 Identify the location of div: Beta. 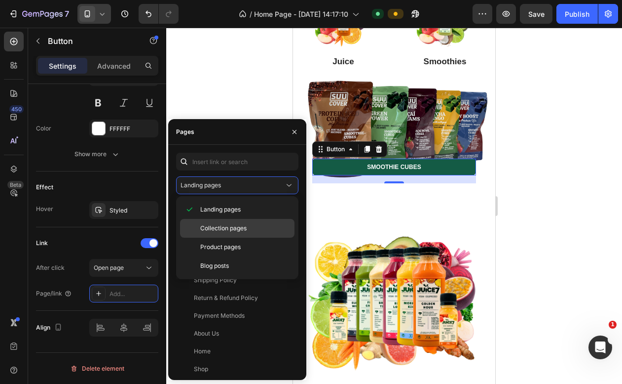
(15, 185).